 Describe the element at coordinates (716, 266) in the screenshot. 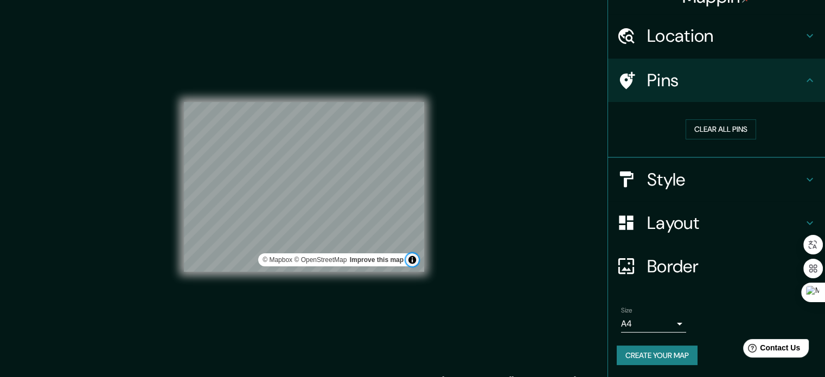

I see `div: Border` at that location.